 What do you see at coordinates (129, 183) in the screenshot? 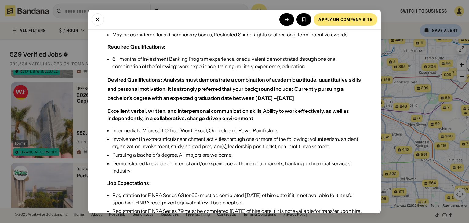
I see `div: Job Expectations:` at bounding box center [129, 183].